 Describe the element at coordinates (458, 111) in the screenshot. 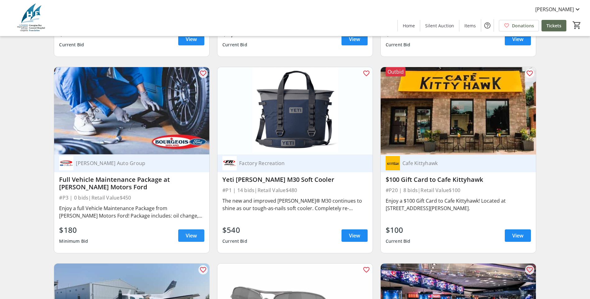

I see `img: $100 Gift Card to Cafe Kittyhawk` at that location.